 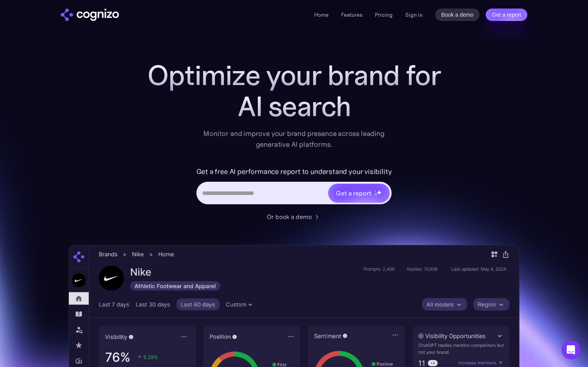 What do you see at coordinates (294, 172) in the screenshot?
I see `label: Get a free AI performance report to understand your visibility` at bounding box center [294, 172].